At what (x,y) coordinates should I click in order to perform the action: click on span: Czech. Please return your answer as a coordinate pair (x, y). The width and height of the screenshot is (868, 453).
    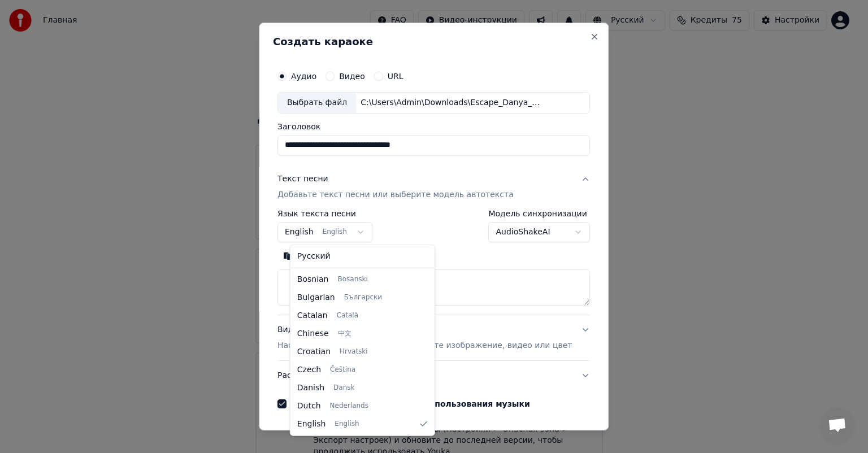
    Looking at the image, I should click on (309, 370).